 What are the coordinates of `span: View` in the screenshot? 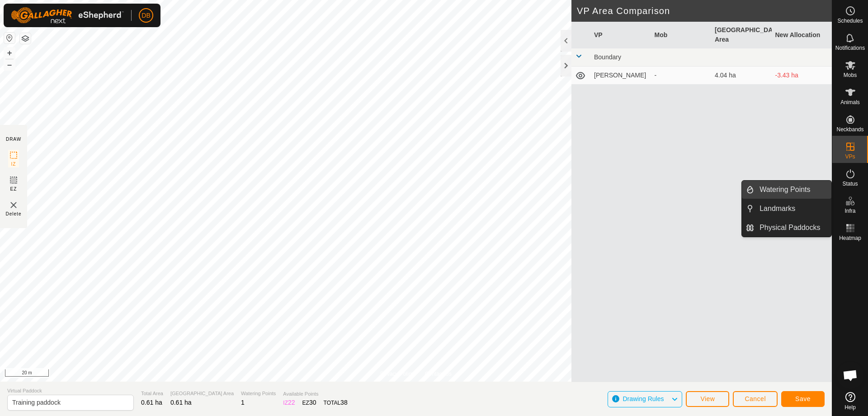 It's located at (707, 399).